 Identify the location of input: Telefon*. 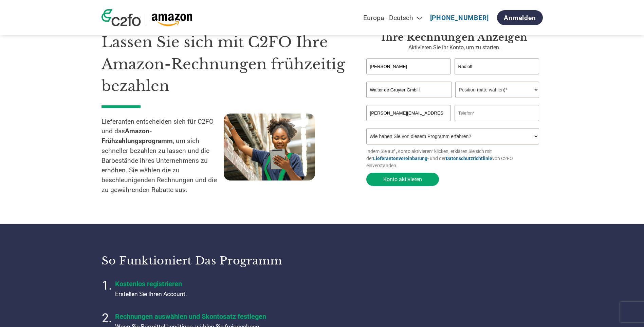
(497, 113).